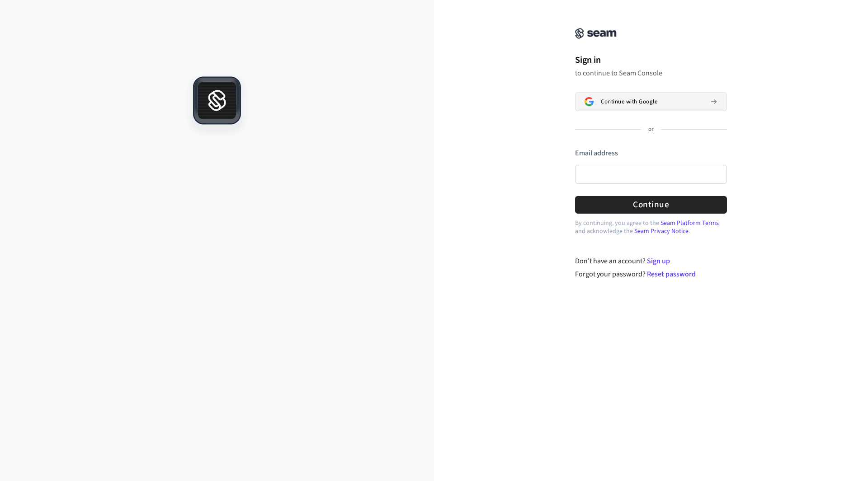  I want to click on img: Seam Console, so click(596, 33).